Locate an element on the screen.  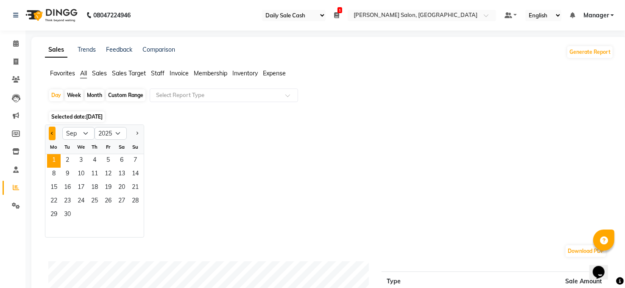
div: Tu is located at coordinates (67, 147).